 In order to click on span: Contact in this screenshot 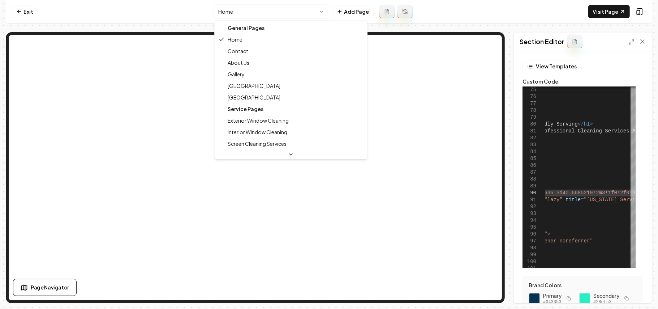, I will do `click(238, 51)`.